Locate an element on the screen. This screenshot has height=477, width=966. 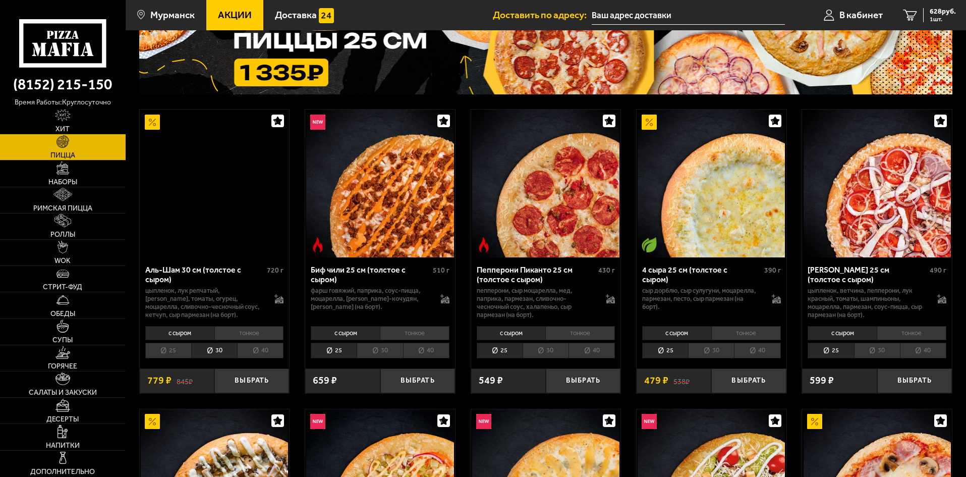
img: Пепперони Пиканто 25 см (толстое с сыром) is located at coordinates (546, 183).